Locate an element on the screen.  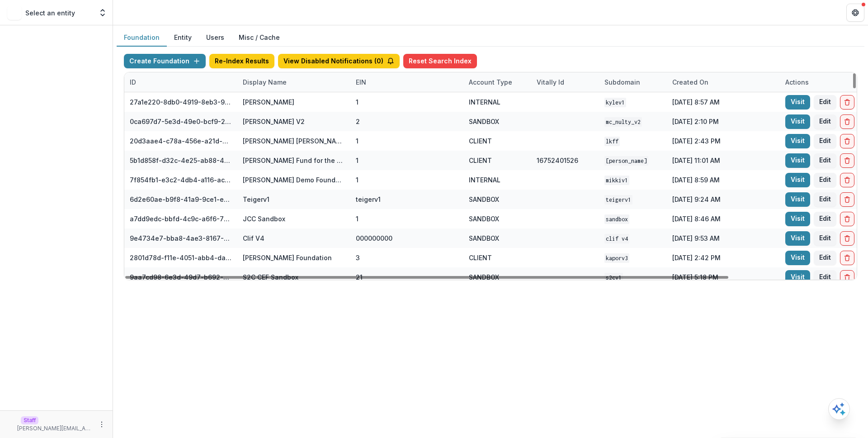
div: 21 is located at coordinates (359, 277).